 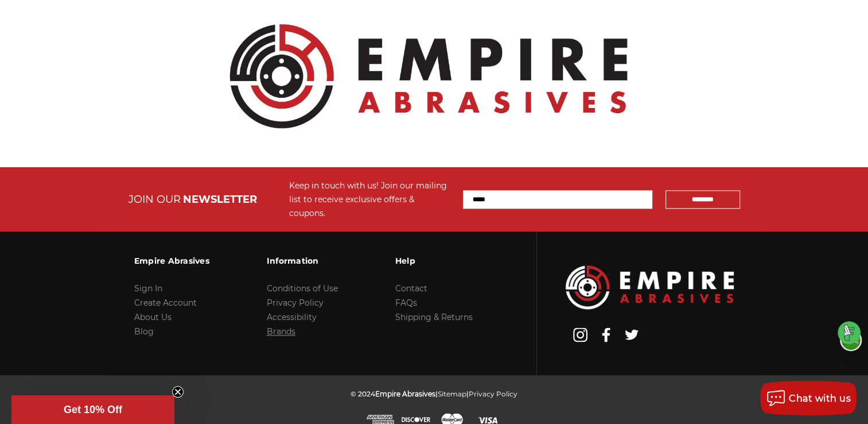 What do you see at coordinates (153, 317) in the screenshot?
I see `a: About Us` at bounding box center [153, 317].